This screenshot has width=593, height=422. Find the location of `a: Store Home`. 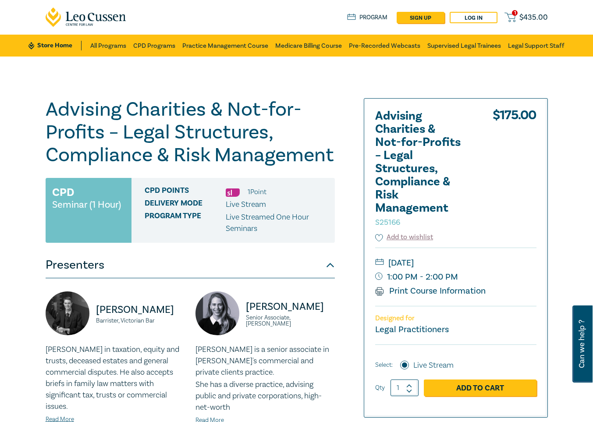

a: Store Home is located at coordinates (55, 46).